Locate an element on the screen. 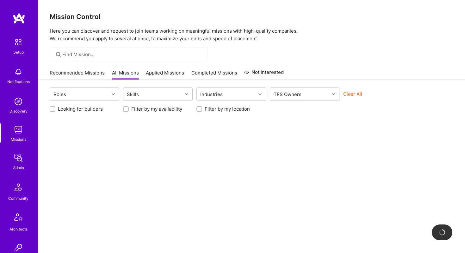 The height and width of the screenshot is (253, 465). div: Discovery is located at coordinates (18, 111).